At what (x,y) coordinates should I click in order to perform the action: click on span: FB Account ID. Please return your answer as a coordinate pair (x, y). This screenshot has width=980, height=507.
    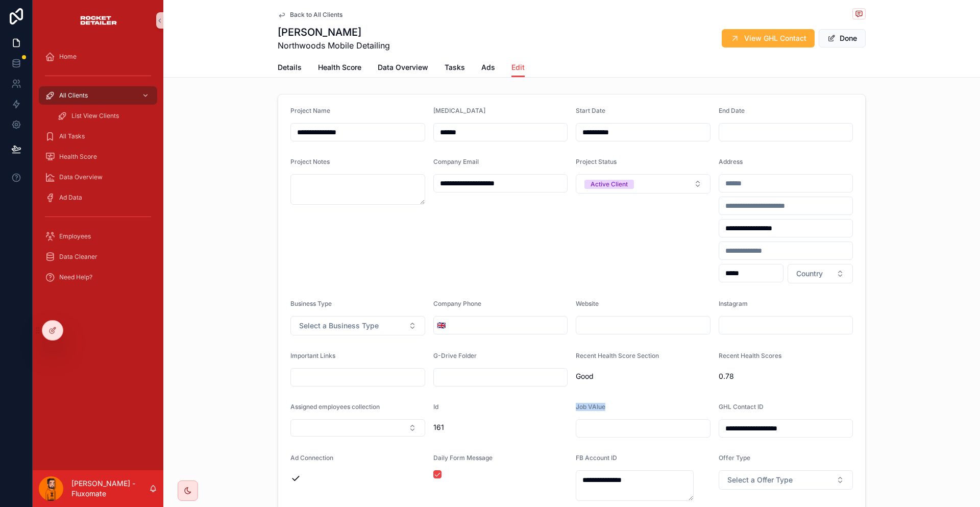
    Looking at the image, I should click on (596, 457).